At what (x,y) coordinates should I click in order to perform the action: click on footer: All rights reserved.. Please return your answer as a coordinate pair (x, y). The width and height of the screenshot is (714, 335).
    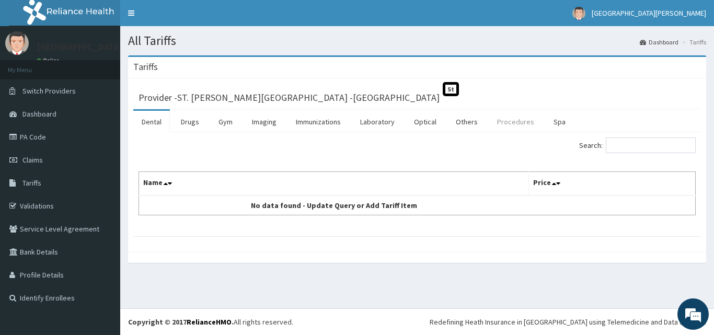
    Looking at the image, I should click on (417, 321).